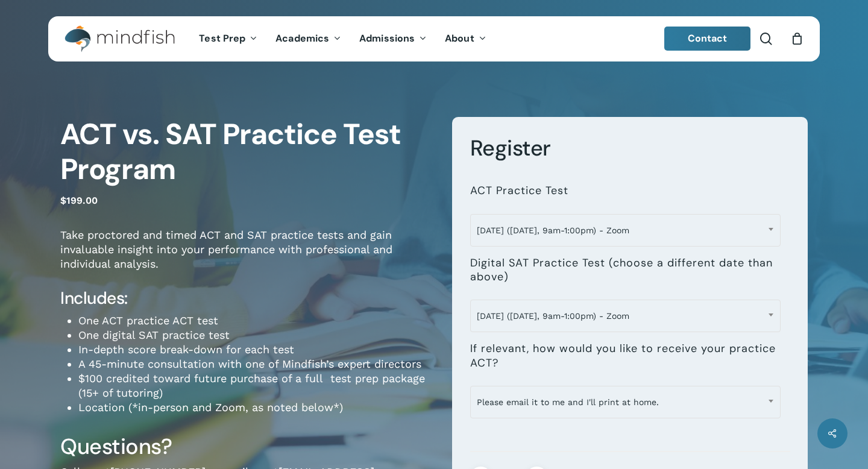  What do you see at coordinates (708, 39) in the screenshot?
I see `a: Contact` at bounding box center [708, 39].